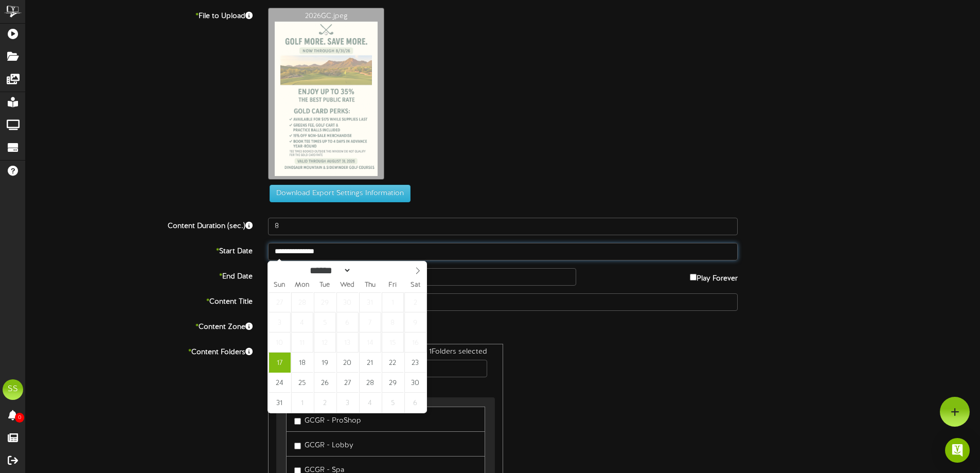 Image resolution: width=980 pixels, height=473 pixels. What do you see at coordinates (279, 322) in the screenshot?
I see `span: August 3, 2025` at bounding box center [279, 322].